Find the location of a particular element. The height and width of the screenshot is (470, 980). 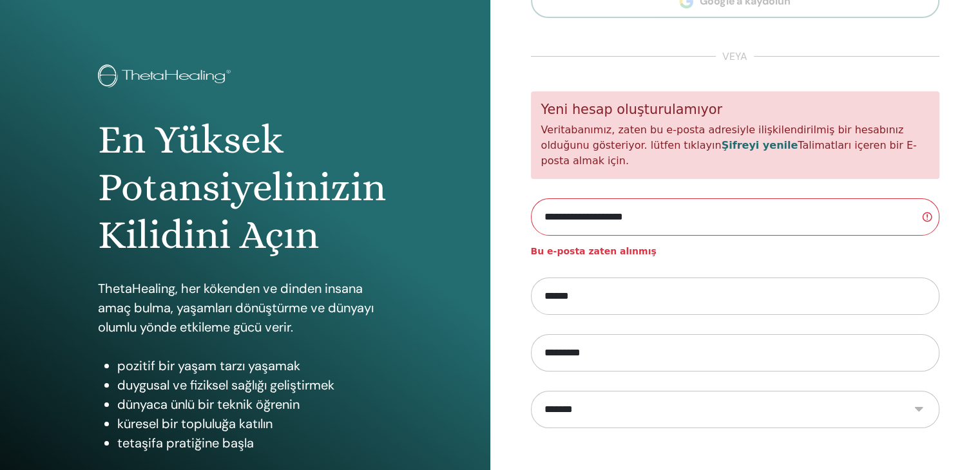

strong: Bu e-posta zaten alınmış is located at coordinates (594, 251).